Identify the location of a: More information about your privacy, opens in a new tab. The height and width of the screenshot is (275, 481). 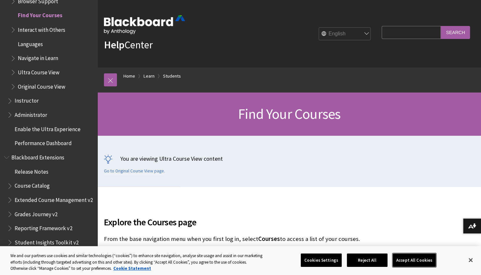
(132, 268).